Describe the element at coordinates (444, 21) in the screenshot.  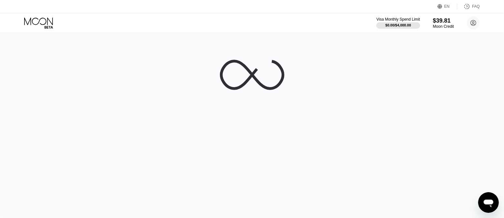
I see `div: $39.81` at that location.